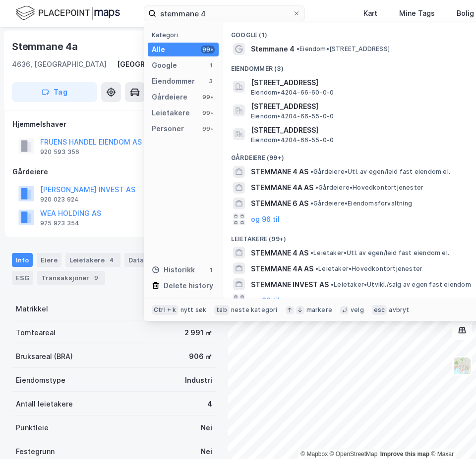 This screenshot has height=459, width=476. Describe the element at coordinates (68, 13) in the screenshot. I see `img: logo.f888ab2527a4732fd821a326f86c7f29.svg` at that location.